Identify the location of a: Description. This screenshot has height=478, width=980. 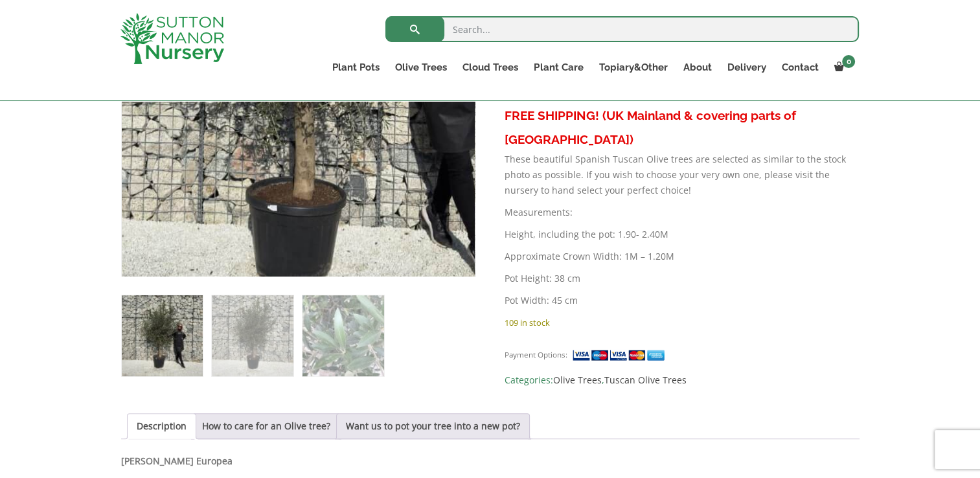
(162, 426).